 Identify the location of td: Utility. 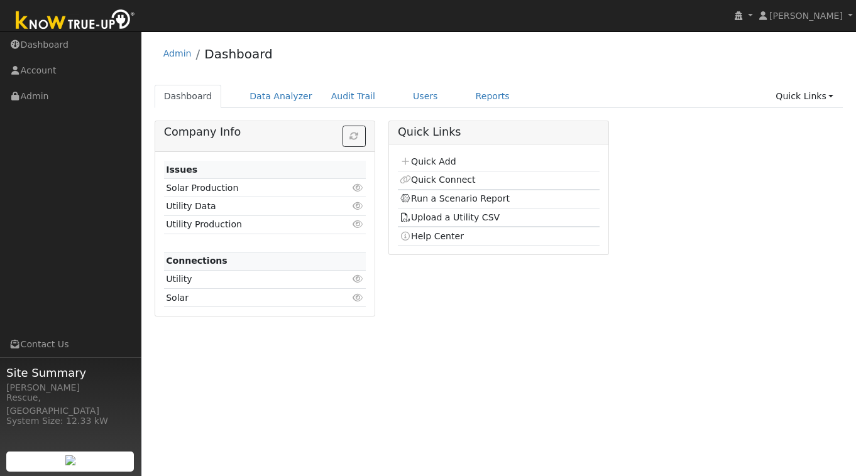
(248, 279).